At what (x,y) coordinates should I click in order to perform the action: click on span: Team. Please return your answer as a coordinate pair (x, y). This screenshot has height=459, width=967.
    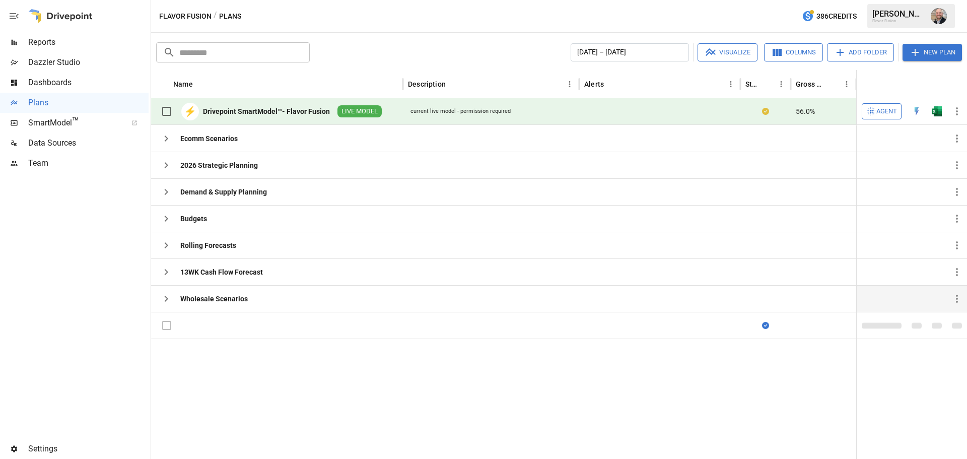
    Looking at the image, I should click on (88, 163).